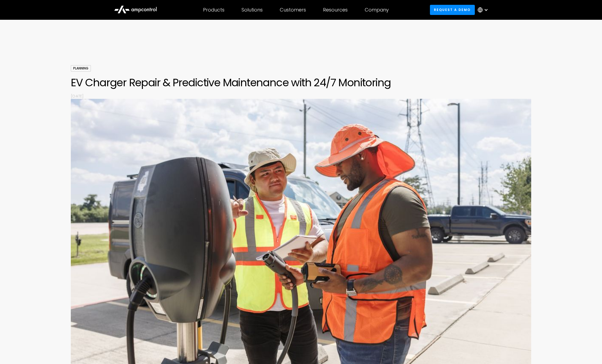 This screenshot has width=602, height=364. I want to click on h1: EV Charger Repair & Predictive Maintenance with 24/7 Monitoring, so click(301, 83).